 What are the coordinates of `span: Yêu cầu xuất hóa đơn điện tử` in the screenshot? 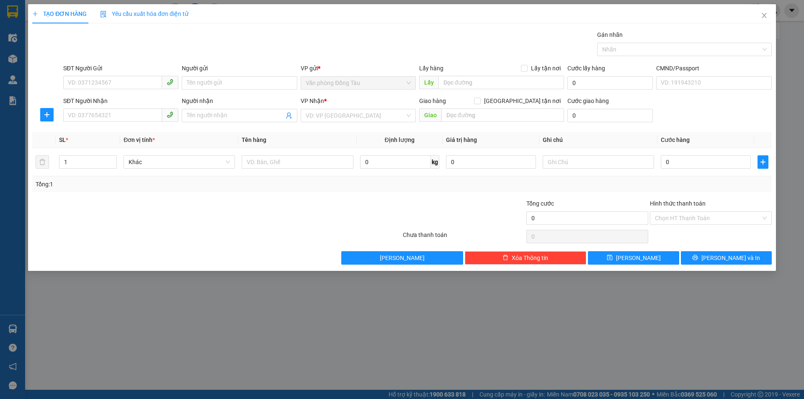 It's located at (144, 14).